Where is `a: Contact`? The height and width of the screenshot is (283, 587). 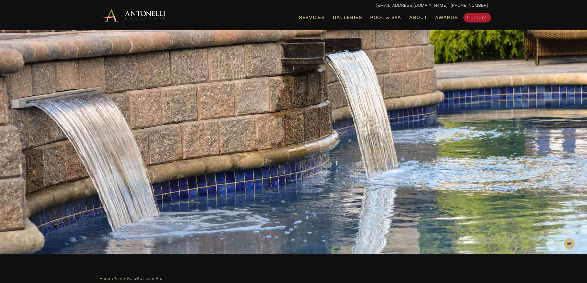 a: Contact is located at coordinates (477, 18).